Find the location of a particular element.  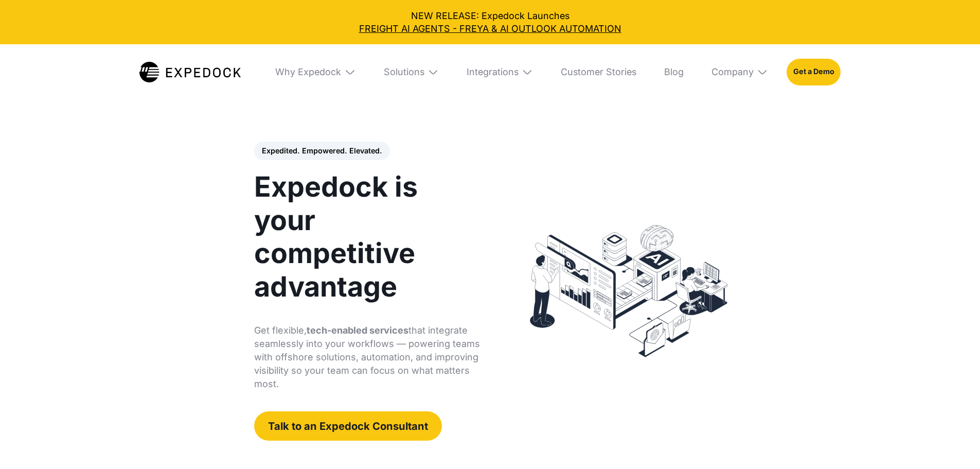

a: Blog is located at coordinates (674, 72).